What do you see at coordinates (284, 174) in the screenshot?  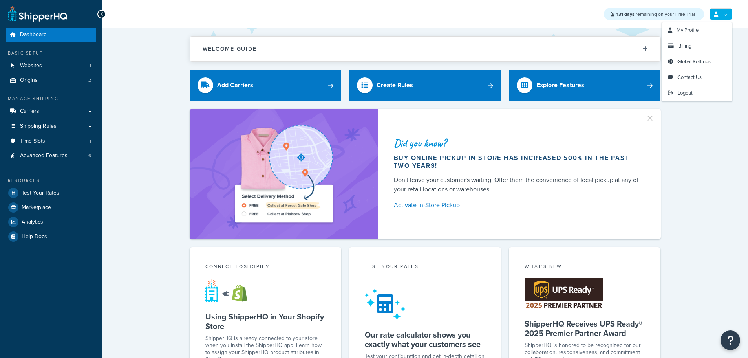 I see `img: ad-shirt-map-b0359fc47e01cab431d101c4b569394f6a03f54285957d908178d52f29eb9668.png` at bounding box center [284, 174].